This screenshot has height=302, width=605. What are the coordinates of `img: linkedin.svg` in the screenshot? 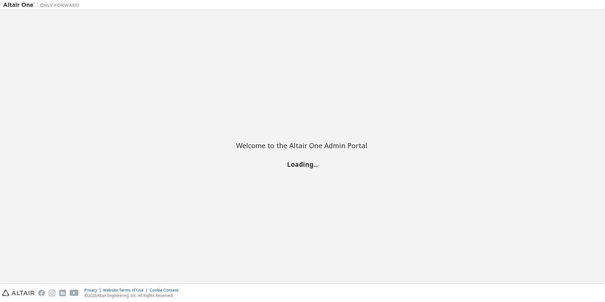 It's located at (62, 293).